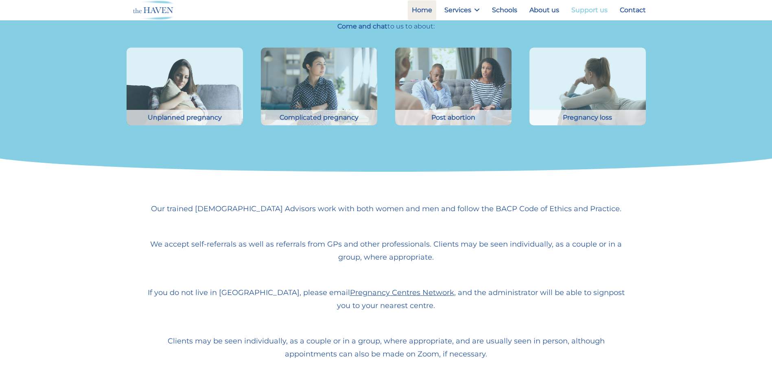 The width and height of the screenshot is (772, 376). Describe the element at coordinates (453, 118) in the screenshot. I see `div: Post abortion` at that location.